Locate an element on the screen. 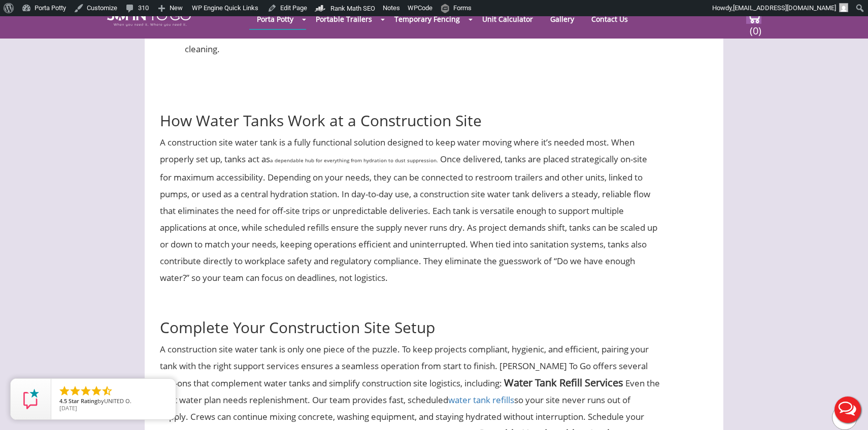 Image resolution: width=868 pixels, height=430 pixels. a: Contact Us is located at coordinates (609, 19).